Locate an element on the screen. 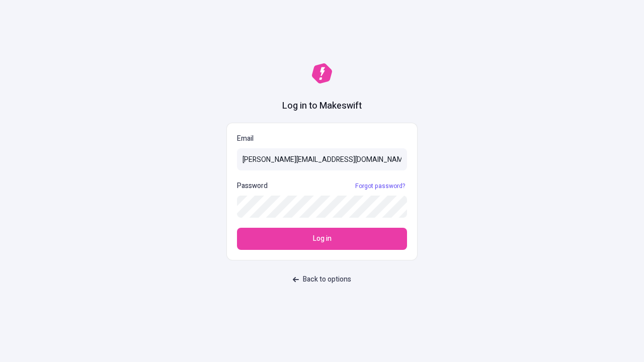 The width and height of the screenshot is (644, 362). span: Back to options is located at coordinates (327, 280).